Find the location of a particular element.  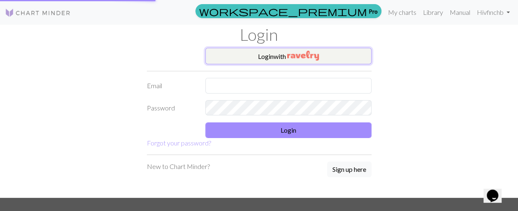

a: Manual is located at coordinates (460, 12).